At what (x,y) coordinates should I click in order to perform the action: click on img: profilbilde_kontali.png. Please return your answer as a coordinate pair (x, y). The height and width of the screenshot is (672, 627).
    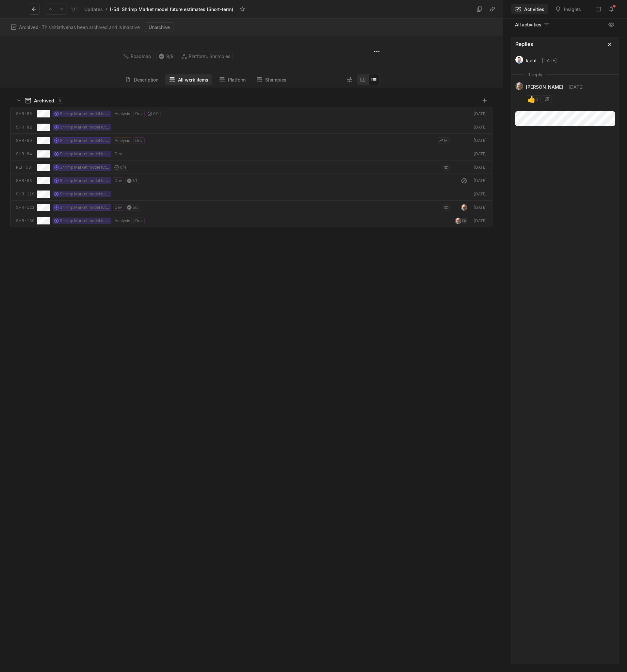
    Looking at the image, I should click on (519, 59).